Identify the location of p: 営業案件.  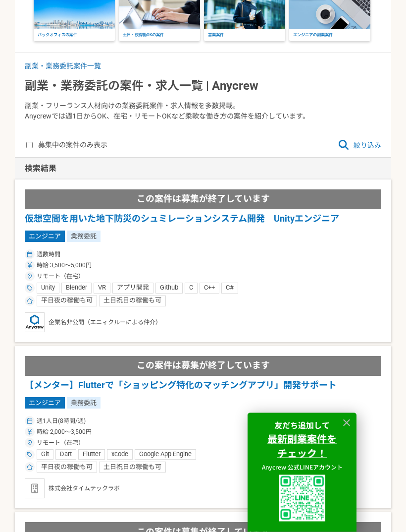
(245, 35).